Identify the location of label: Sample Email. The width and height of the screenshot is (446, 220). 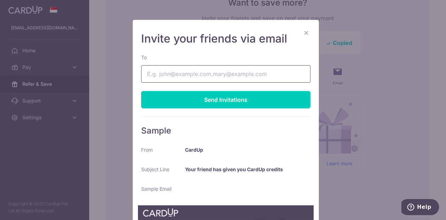
(156, 189).